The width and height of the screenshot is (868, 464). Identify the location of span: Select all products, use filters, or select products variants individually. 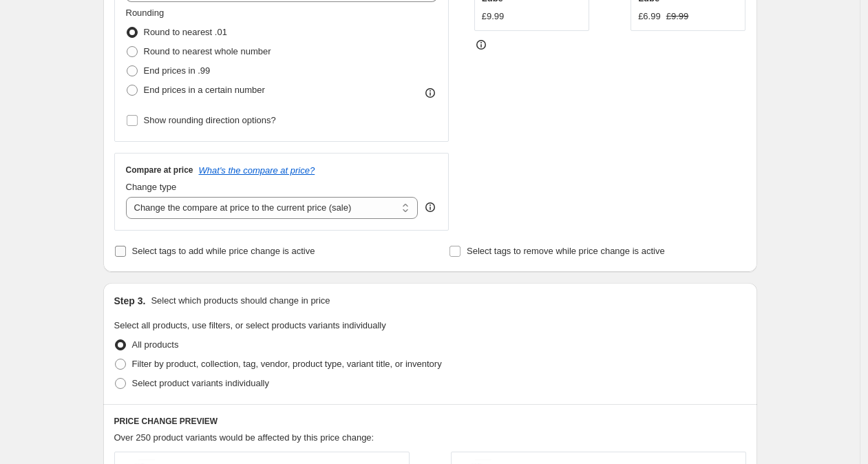
(250, 325).